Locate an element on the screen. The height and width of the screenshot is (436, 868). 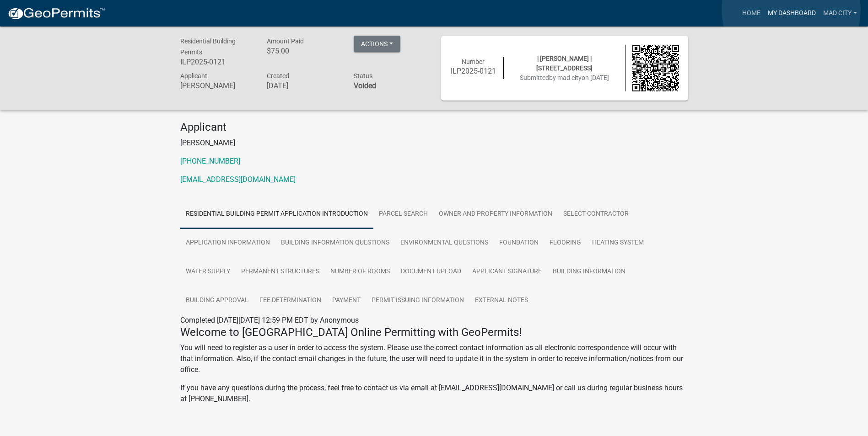
p: You will need to register as a user in order to access the system. Please use the correct contact... is located at coordinates (434, 359).